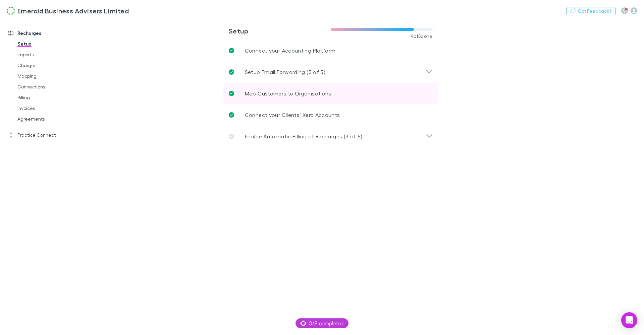 The width and height of the screenshot is (644, 335). What do you see at coordinates (303, 136) in the screenshot?
I see `p: Enable Automatic Billing of Recharges (3 of 5)` at bounding box center [303, 136].